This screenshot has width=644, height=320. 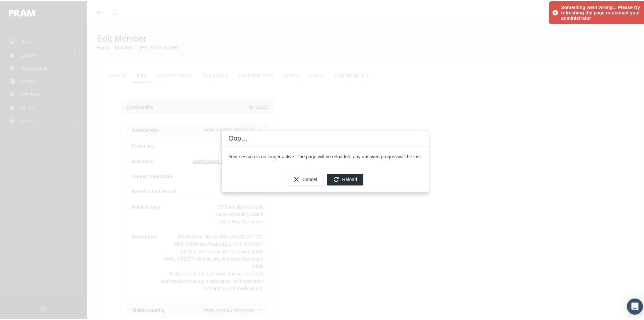 What do you see at coordinates (345, 178) in the screenshot?
I see `div: Reload` at bounding box center [345, 178].